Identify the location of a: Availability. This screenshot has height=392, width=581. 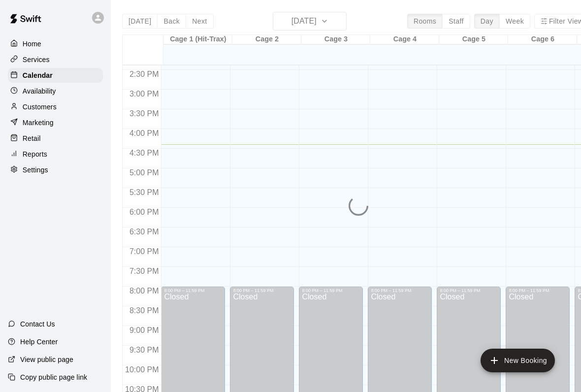
(55, 91).